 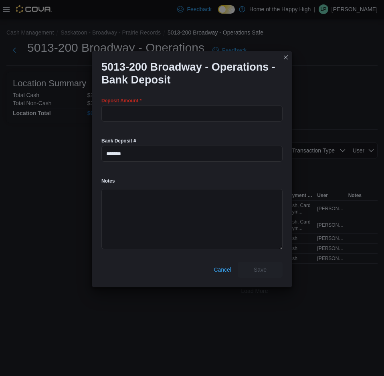 What do you see at coordinates (222, 269) in the screenshot?
I see `button: Cancel` at bounding box center [222, 269].